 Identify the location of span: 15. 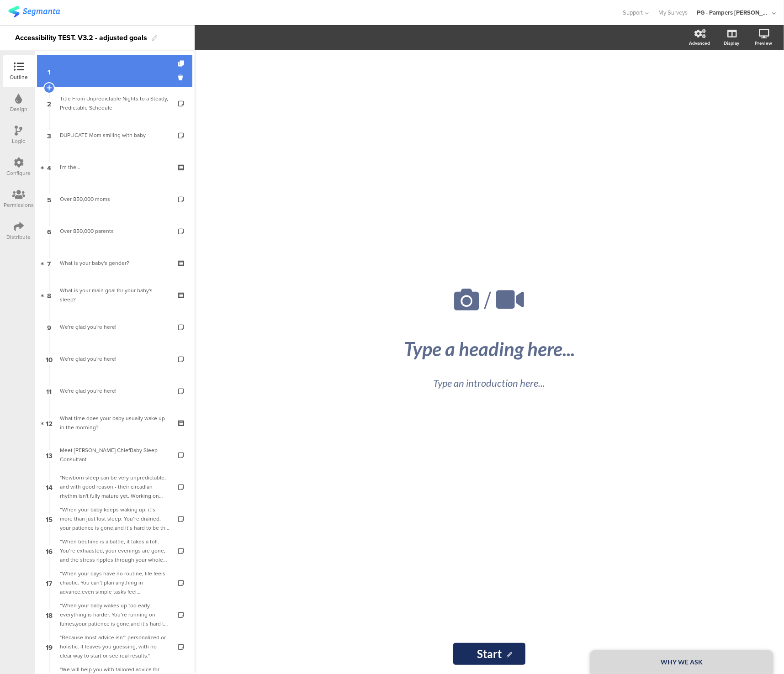
(49, 519).